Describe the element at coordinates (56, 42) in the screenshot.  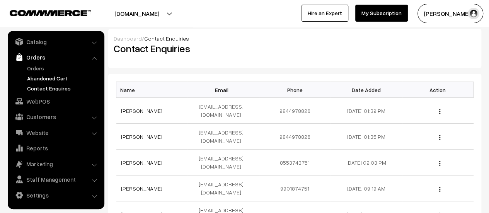
I see `a: Catalog` at that location.